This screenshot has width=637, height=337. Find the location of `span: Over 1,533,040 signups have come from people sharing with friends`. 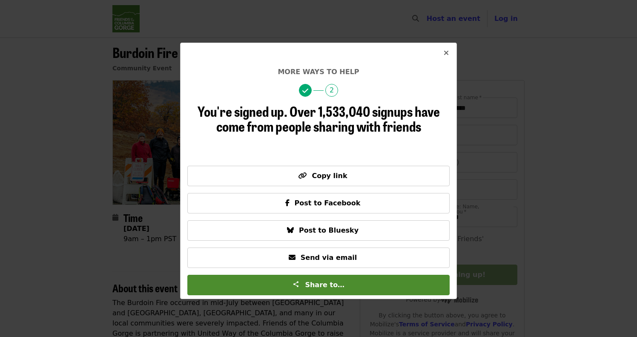

span: Over 1,533,040 signups have come from people sharing with friends is located at coordinates (328, 118).